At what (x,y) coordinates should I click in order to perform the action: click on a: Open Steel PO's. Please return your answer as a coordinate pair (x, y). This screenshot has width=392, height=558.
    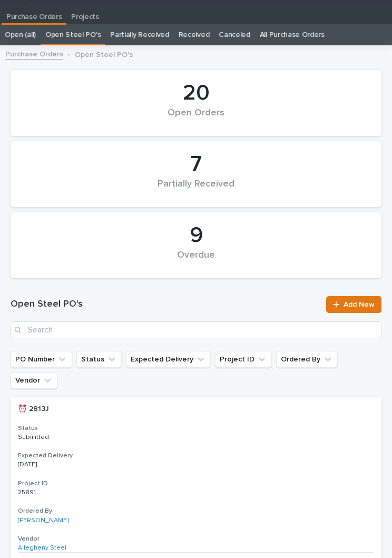
    Looking at the image, I should click on (73, 34).